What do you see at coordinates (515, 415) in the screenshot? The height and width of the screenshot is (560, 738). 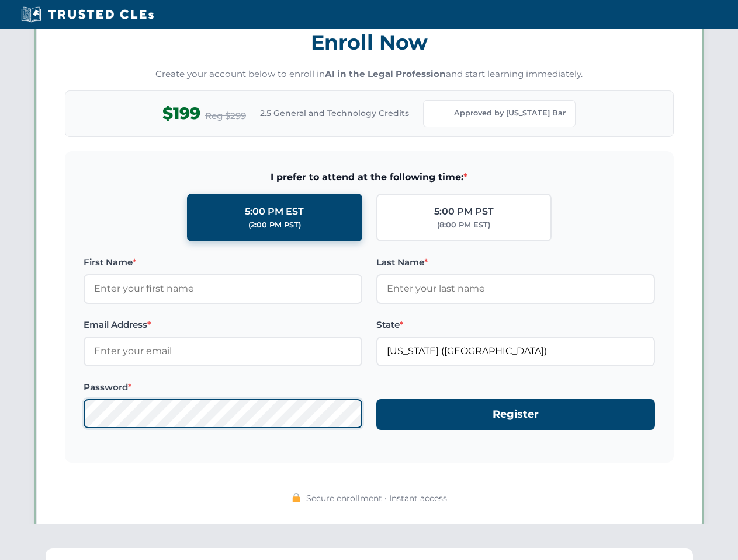 I see `button: Register` at bounding box center [515, 415].